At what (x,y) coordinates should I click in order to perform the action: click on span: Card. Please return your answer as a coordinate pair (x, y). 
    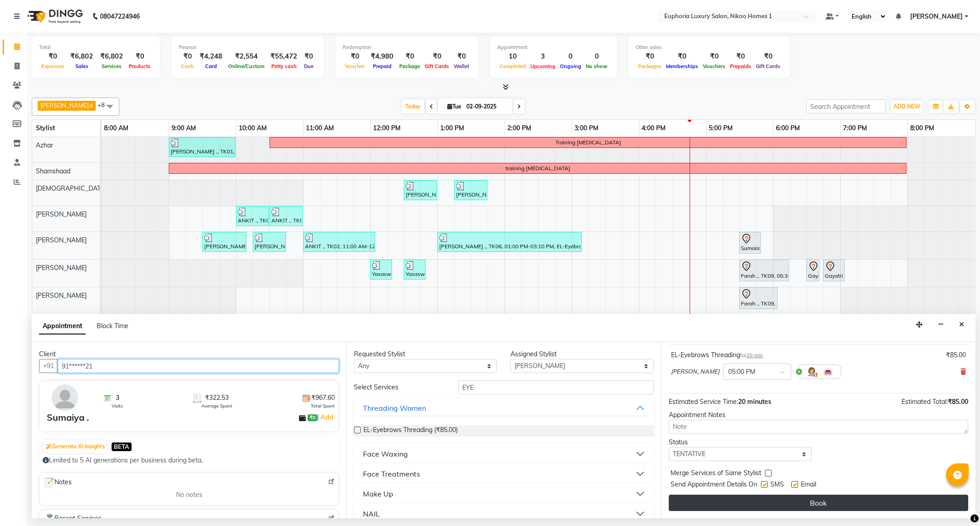
    Looking at the image, I should click on (211, 66).